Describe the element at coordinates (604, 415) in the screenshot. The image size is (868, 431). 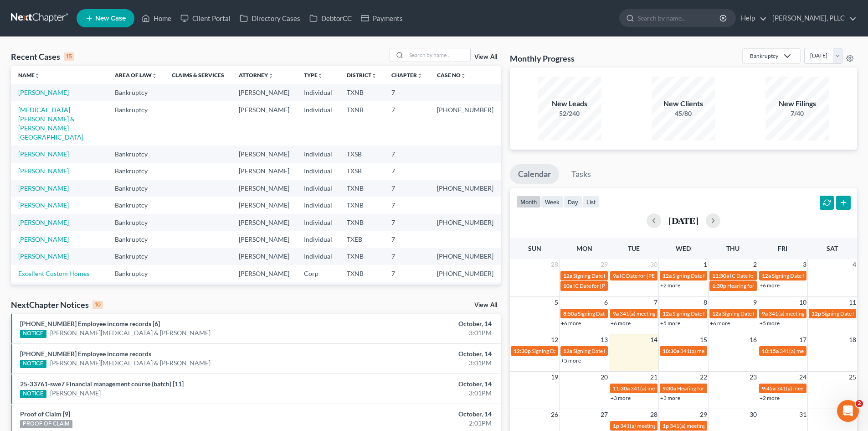
I see `span: 27` at that location.